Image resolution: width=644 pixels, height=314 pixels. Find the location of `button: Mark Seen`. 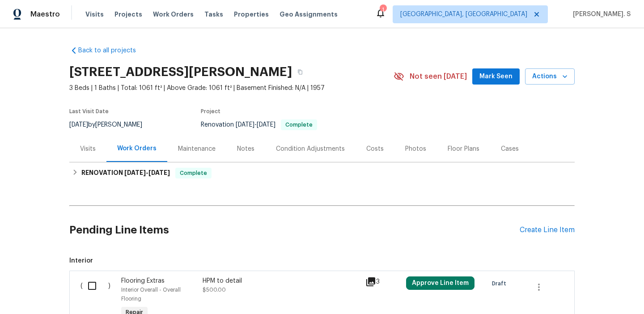

button: Mark Seen is located at coordinates (496, 76).